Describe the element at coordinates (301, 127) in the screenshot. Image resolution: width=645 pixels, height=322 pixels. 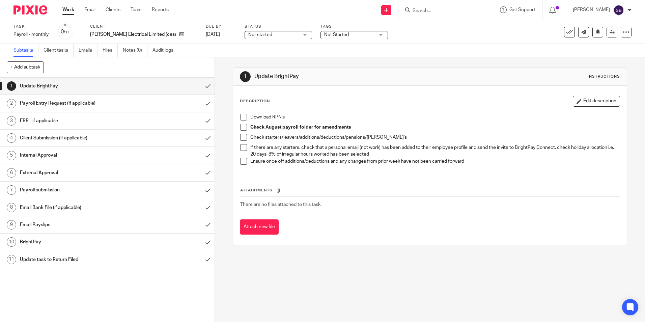
I see `strong: Check August payroll folder for amendments` at that location.